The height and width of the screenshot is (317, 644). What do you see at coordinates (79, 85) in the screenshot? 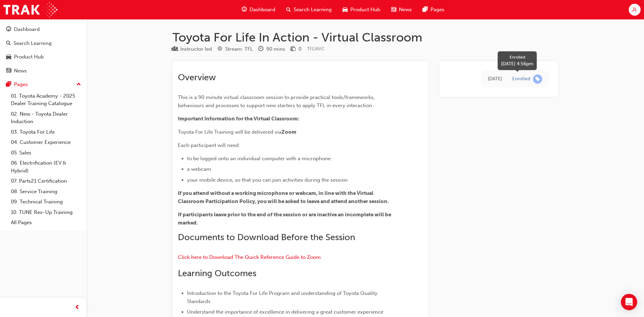
I see `span: up-icon` at bounding box center [79, 85].